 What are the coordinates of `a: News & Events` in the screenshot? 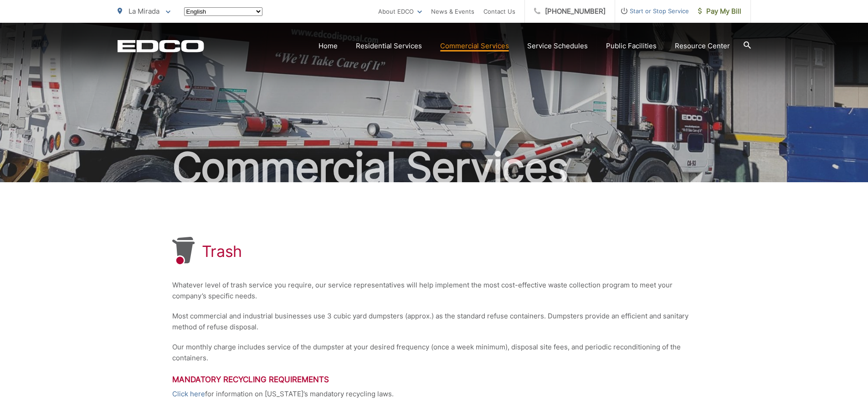 It's located at (452, 12).